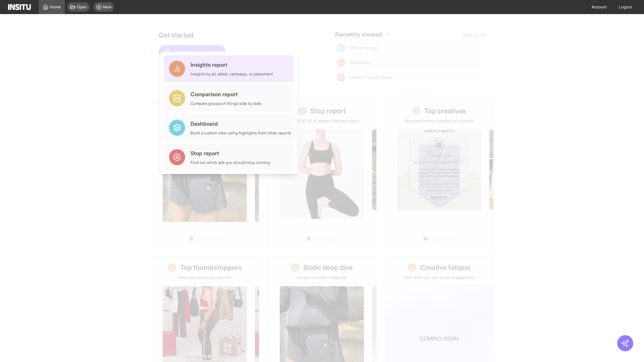 This screenshot has width=644, height=362. What do you see at coordinates (20, 7) in the screenshot?
I see `img: Logo` at bounding box center [20, 7].